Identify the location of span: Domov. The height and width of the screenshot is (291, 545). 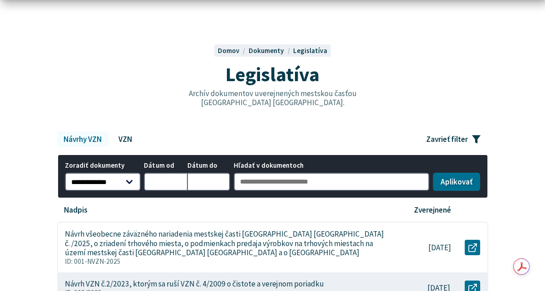
(229, 50).